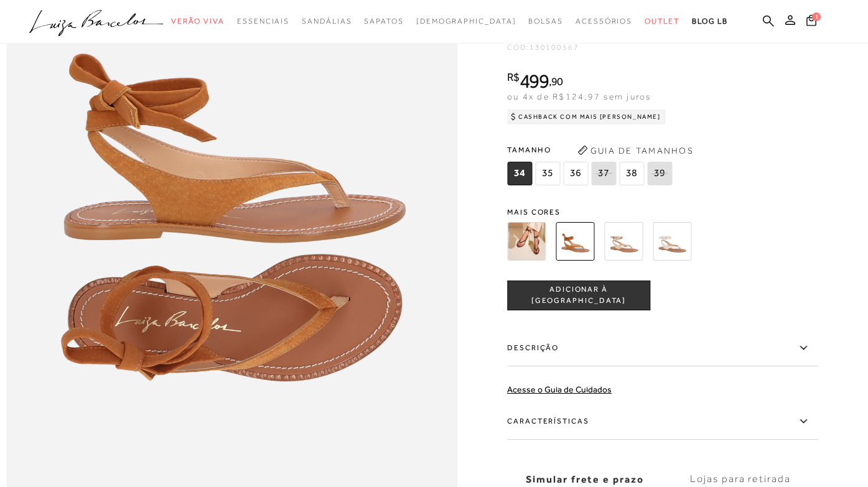 This screenshot has width=868, height=487. What do you see at coordinates (546, 21) in the screenshot?
I see `span: Bolsas` at bounding box center [546, 21].